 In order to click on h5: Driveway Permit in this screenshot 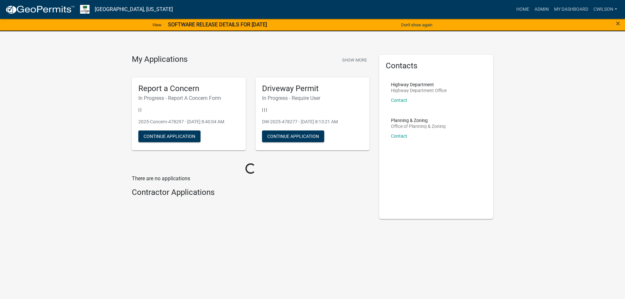, I will do `click(312, 88)`.